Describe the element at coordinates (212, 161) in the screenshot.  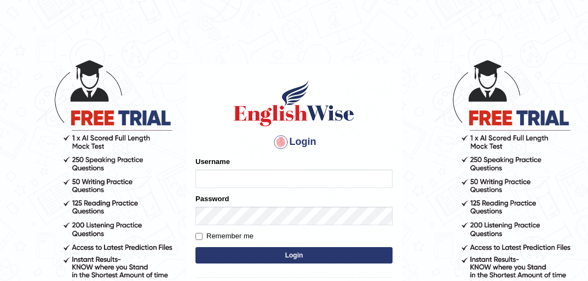
I see `label: Username` at that location.